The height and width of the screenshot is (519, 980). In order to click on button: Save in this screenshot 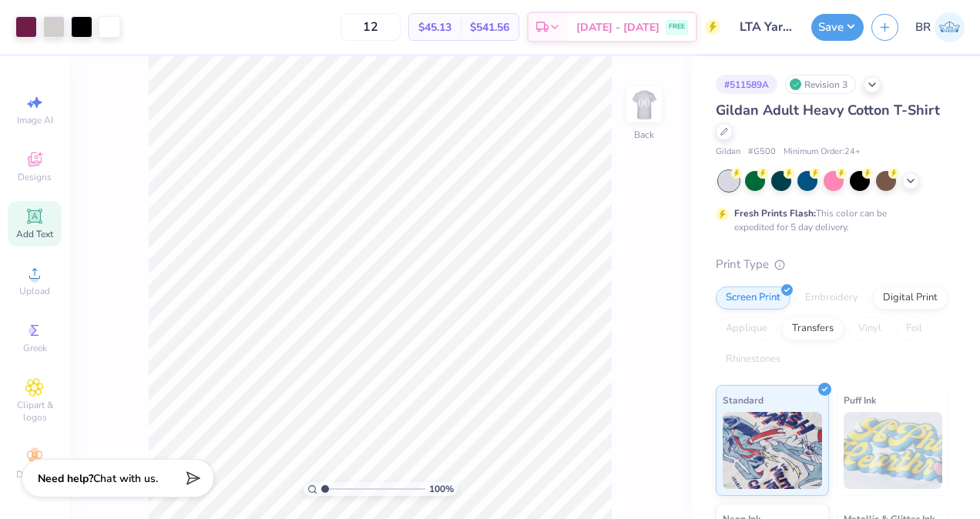, I will do `click(838, 27)`.